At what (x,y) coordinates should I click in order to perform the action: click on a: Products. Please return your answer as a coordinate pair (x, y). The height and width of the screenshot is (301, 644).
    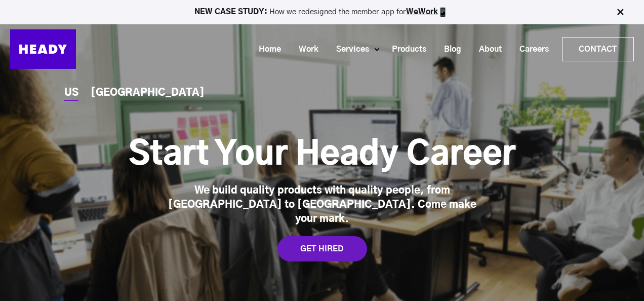
    Looking at the image, I should click on (405, 49).